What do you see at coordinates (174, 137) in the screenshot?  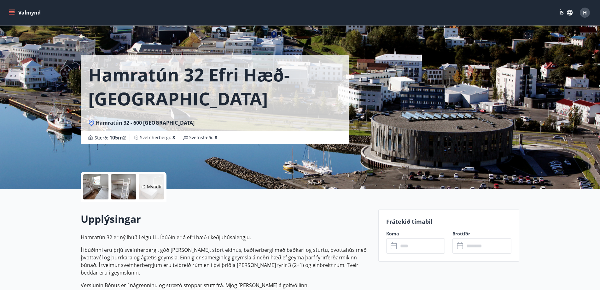 I see `span: 3` at bounding box center [174, 137].